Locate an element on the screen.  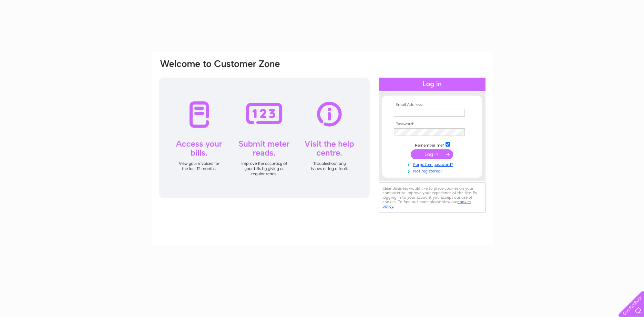
th: Email Address: is located at coordinates (432, 105).